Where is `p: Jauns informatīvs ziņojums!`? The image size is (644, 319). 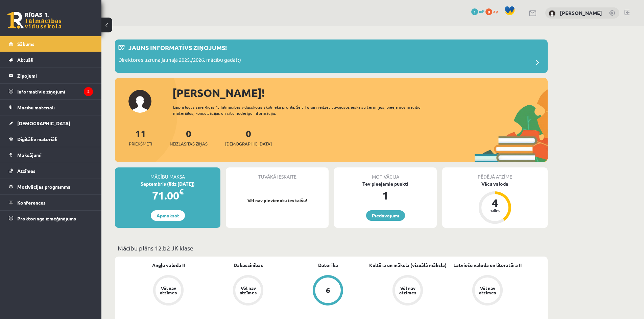
p: Jauns informatīvs ziņojums! is located at coordinates (177, 47).